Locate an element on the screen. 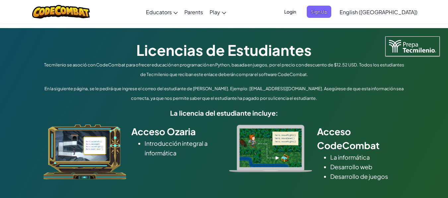 Image resolution: width=448 pixels, height=198 pixels. p: Tecmilenio se asoció con CodeCombat para ofrecer educación en programación en Python, basada en j... is located at coordinates (224, 70).